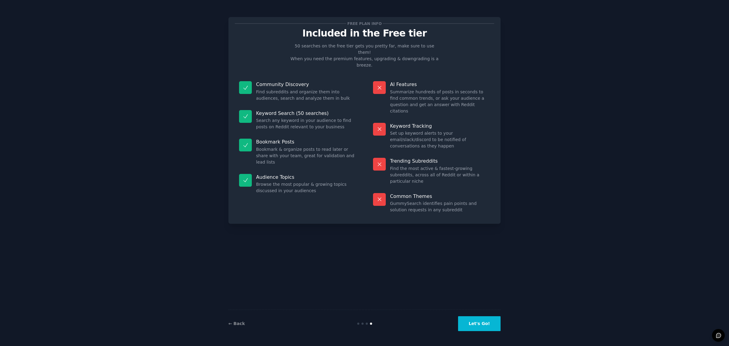  Describe the element at coordinates (306, 95) in the screenshot. I see `dd: Find subreddits and organize them into audiences, search and analyze them in bulk` at that location.